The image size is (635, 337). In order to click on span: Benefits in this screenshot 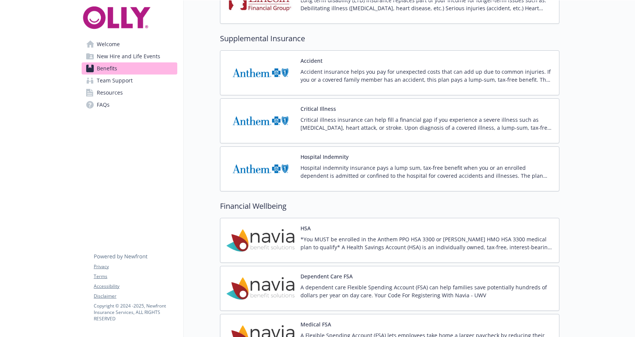, I will do `click(107, 68)`.